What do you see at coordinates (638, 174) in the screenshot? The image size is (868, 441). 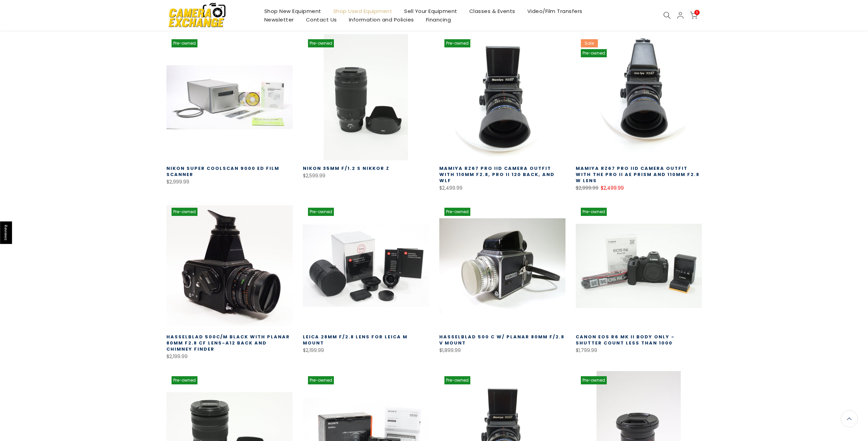 I see `a: Mamiya RZ67 Pro IID Camera Outfit with the Pro II AE Prism and 110MM F2.8 W Lens` at bounding box center [638, 174].